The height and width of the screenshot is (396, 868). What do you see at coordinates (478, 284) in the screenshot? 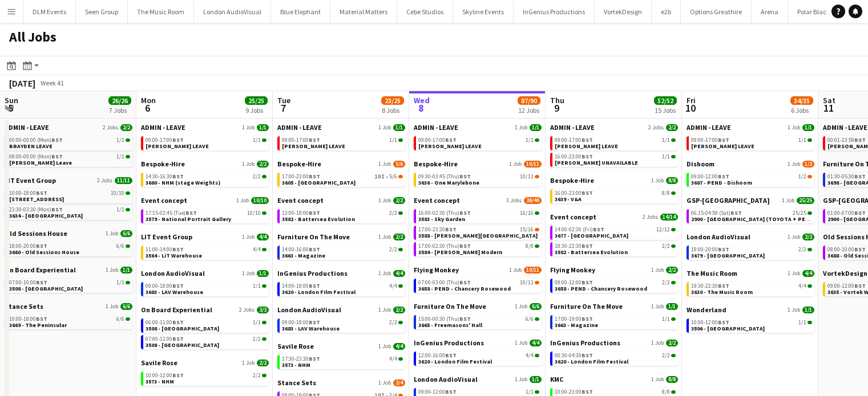
I see `div: Flying Monkey1 Job10/1107:00-03:00 (Thu)BST10/113658 - PEND - Chancery Rosewood` at bounding box center [478, 284].